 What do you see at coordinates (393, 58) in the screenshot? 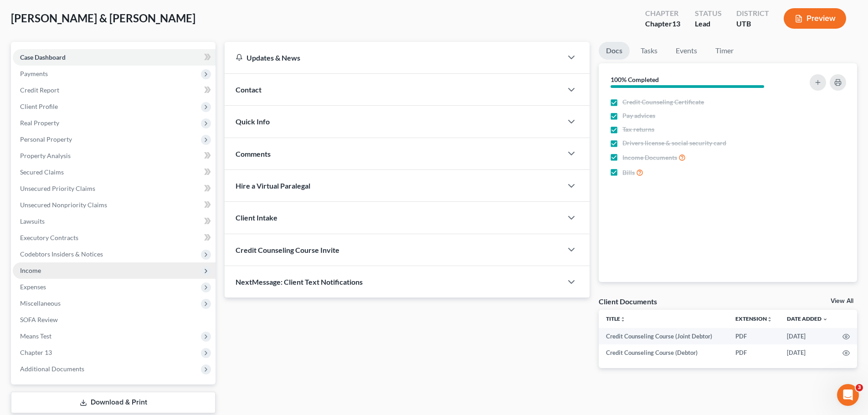
I see `div: Updates & News` at bounding box center [393, 58].